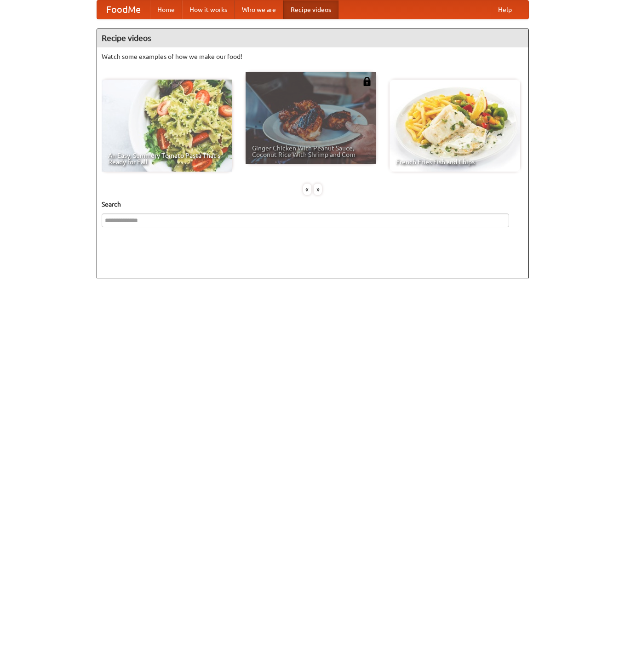 The height and width of the screenshot is (651, 625). Describe the element at coordinates (167, 126) in the screenshot. I see `a: An Easy, Summery Tomato Pasta That's Ready for Fall` at that location.